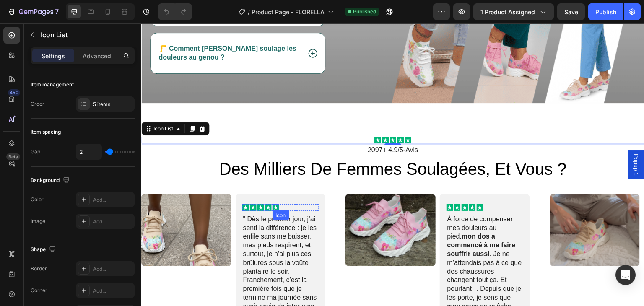 This screenshot has width=644, height=306. Describe the element at coordinates (44, 249) in the screenshot. I see `div: Shape` at that location.